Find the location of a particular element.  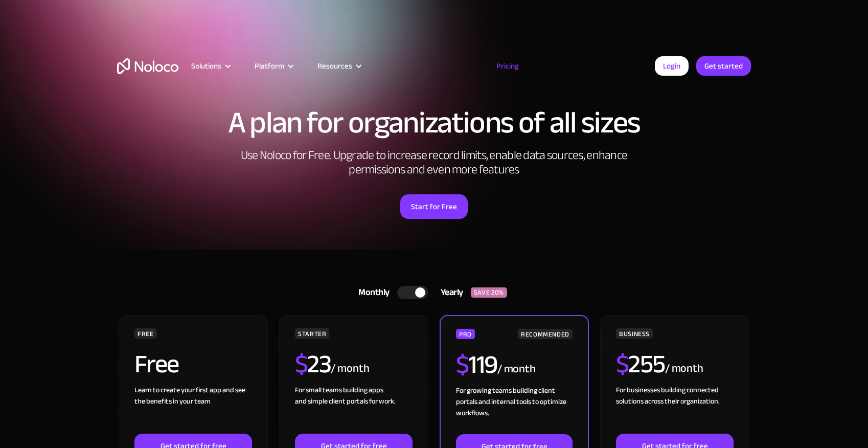

div: Yearly is located at coordinates (449, 292).